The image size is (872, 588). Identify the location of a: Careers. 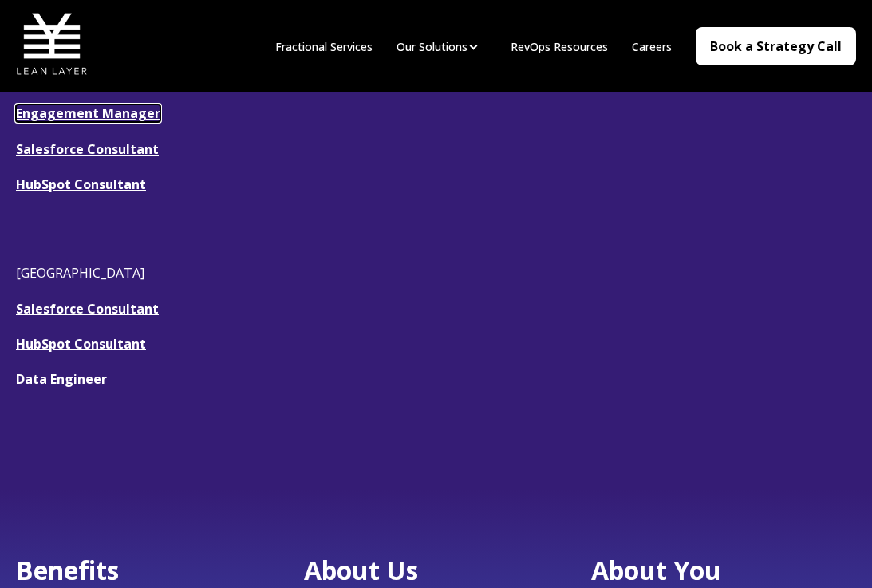
(651, 46).